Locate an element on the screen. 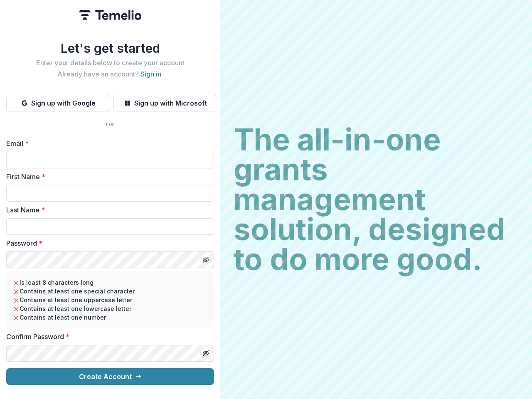 This screenshot has width=532, height=399. label: First Name is located at coordinates (108, 177).